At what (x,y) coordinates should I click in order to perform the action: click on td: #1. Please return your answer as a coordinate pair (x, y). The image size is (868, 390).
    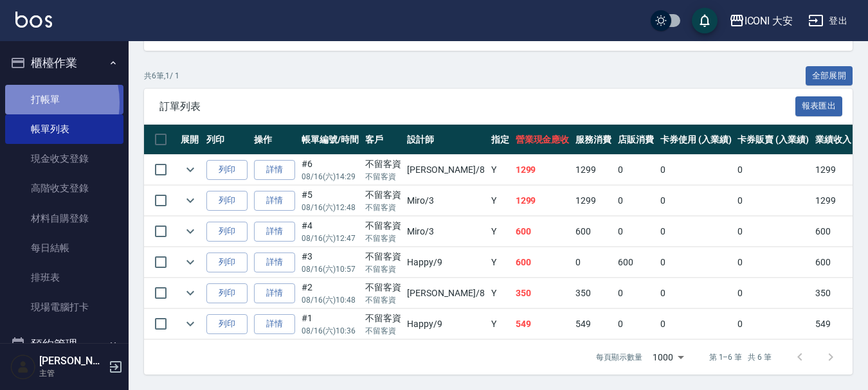
    Looking at the image, I should click on (330, 324).